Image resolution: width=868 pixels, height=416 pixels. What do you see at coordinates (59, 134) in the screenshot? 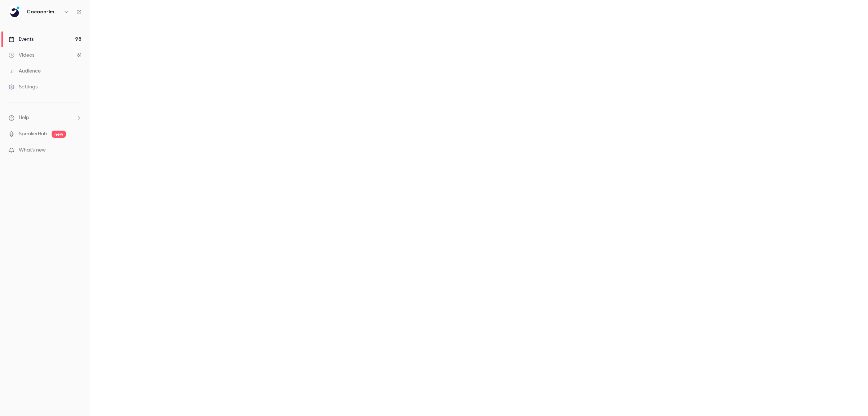
I see `span: new` at bounding box center [59, 134].